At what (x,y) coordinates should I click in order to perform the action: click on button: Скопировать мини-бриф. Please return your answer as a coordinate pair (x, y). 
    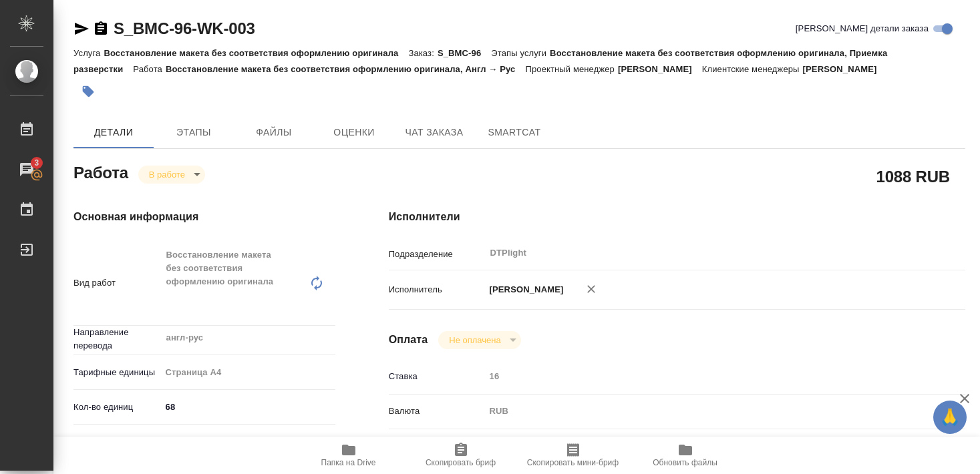
    Looking at the image, I should click on (573, 456).